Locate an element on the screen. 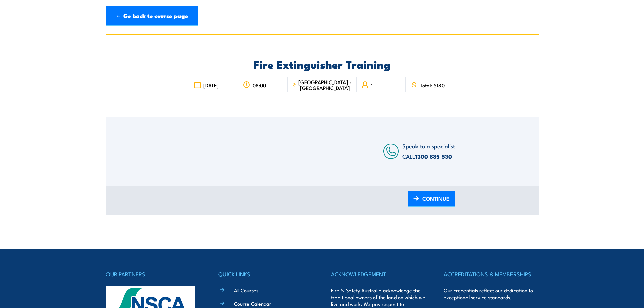 Image resolution: width=644 pixels, height=308 pixels. h4: OUR PARTNERS is located at coordinates (153, 274).